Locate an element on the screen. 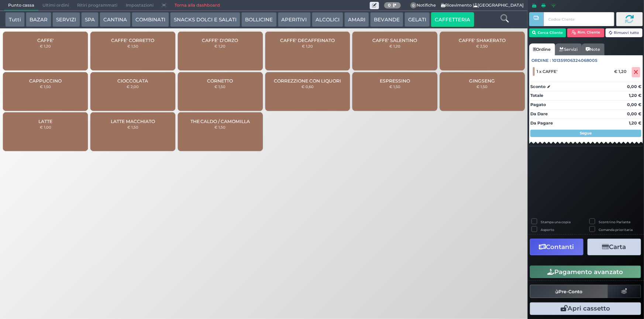 Image resolution: width=644 pixels, height=319 pixels. button: Rim. Cliente is located at coordinates (586, 33).